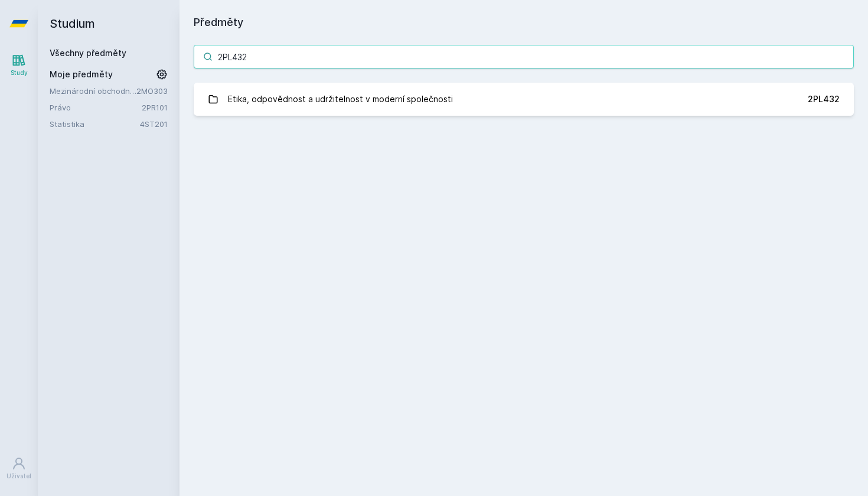  Describe the element at coordinates (19, 73) in the screenshot. I see `div: Study` at that location.